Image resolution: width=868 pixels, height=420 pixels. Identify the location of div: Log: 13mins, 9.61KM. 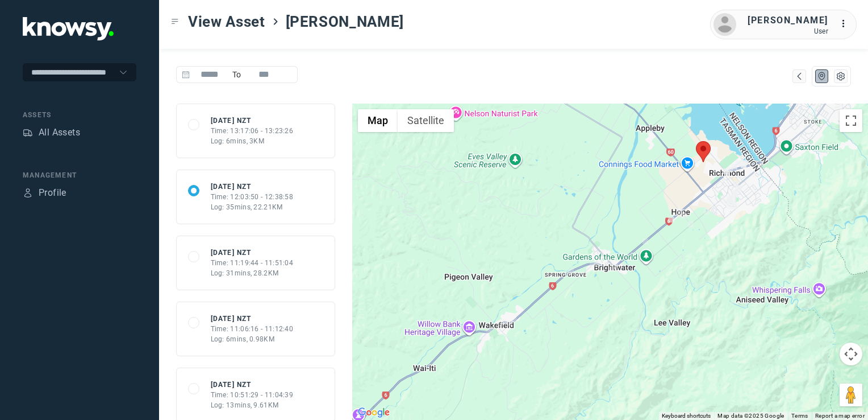
(252, 405).